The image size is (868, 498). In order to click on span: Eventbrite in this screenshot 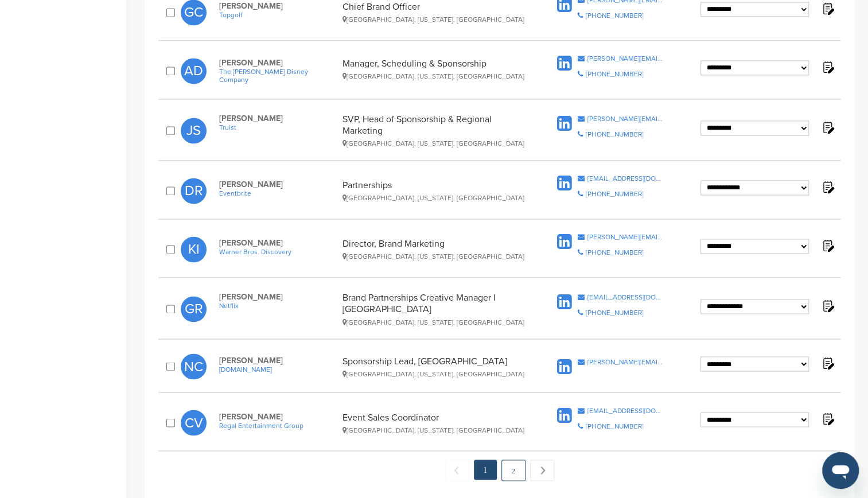, I will do `click(278, 193)`.